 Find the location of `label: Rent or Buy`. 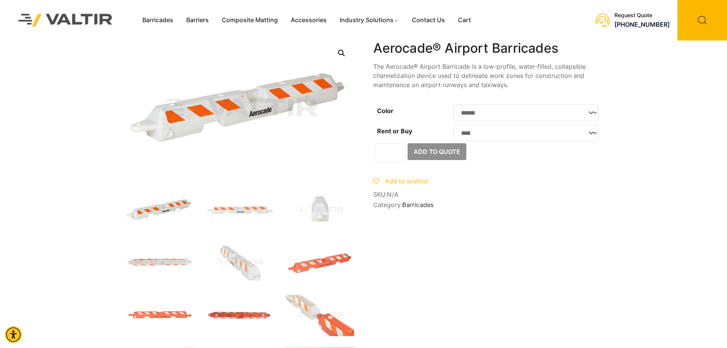

label: Rent or Buy is located at coordinates (394, 131).